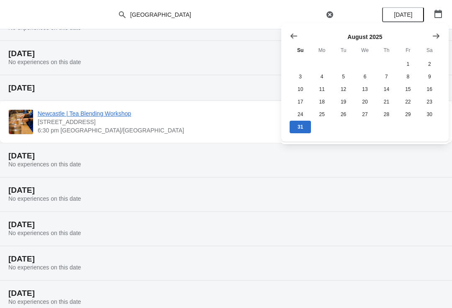 This screenshot has height=308, width=452. Describe the element at coordinates (343, 50) in the screenshot. I see `th: Tuesday` at that location.